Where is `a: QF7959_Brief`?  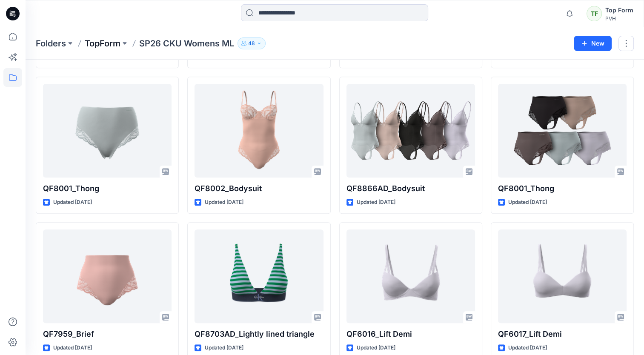 a: QF7959_Brief is located at coordinates (107, 276).